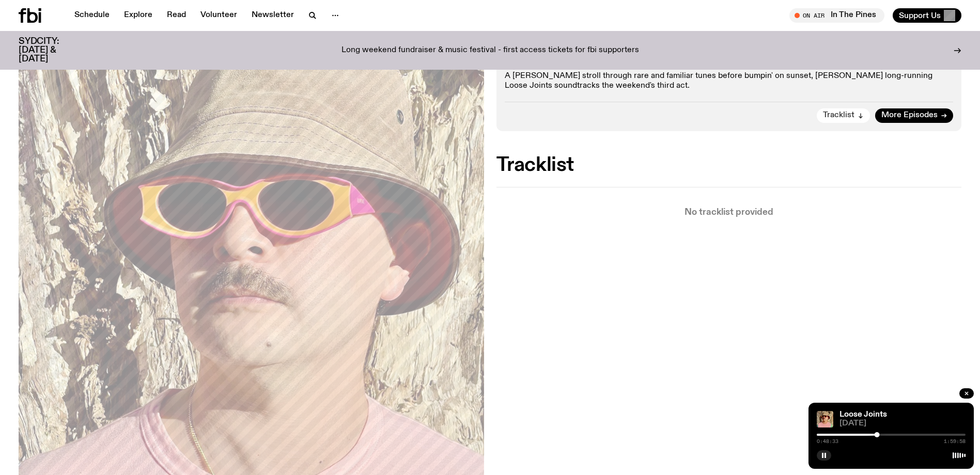 The height and width of the screenshot is (475, 980). Describe the element at coordinates (914, 115) in the screenshot. I see `a: More Episodes` at that location.